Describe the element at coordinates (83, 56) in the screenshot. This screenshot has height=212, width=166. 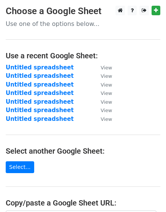
I see `h4: Use a recent Google Sheet:` at that location.